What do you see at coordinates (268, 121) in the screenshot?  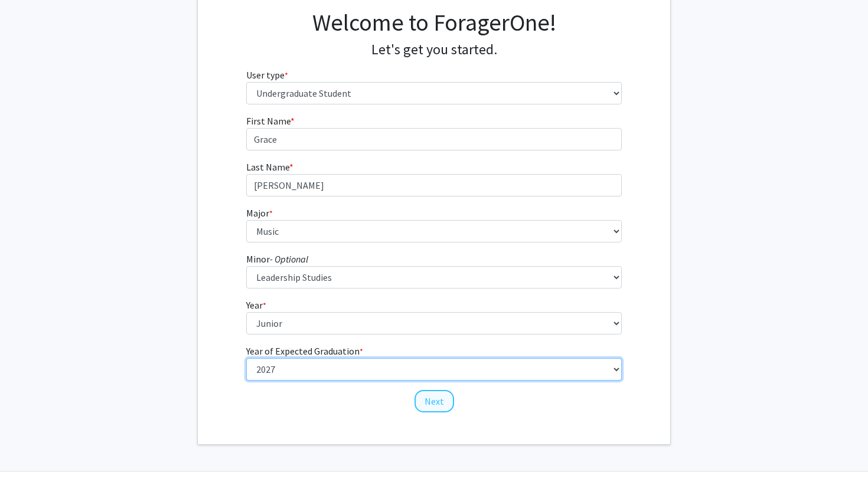 I see `span: First Name` at bounding box center [268, 121].